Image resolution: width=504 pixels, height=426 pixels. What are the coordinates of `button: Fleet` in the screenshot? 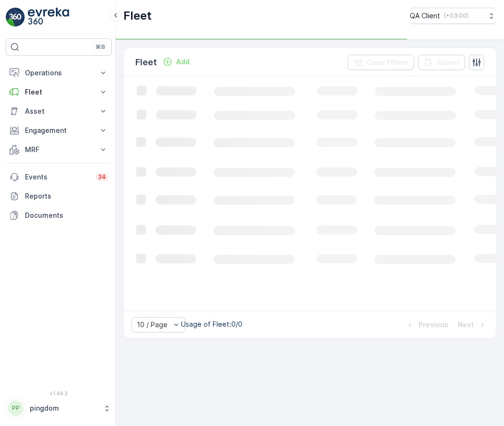 It's located at (59, 92).